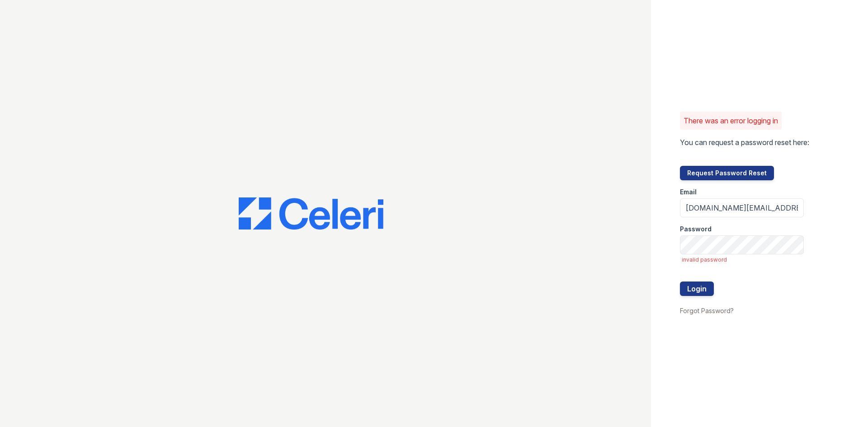 This screenshot has width=868, height=427. I want to click on a: Forgot Password?, so click(707, 311).